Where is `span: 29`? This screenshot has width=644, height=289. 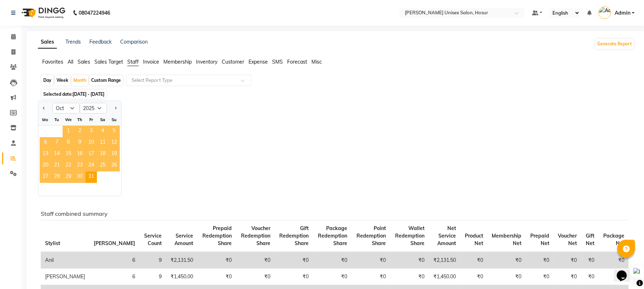
span: 29 is located at coordinates (68, 177).